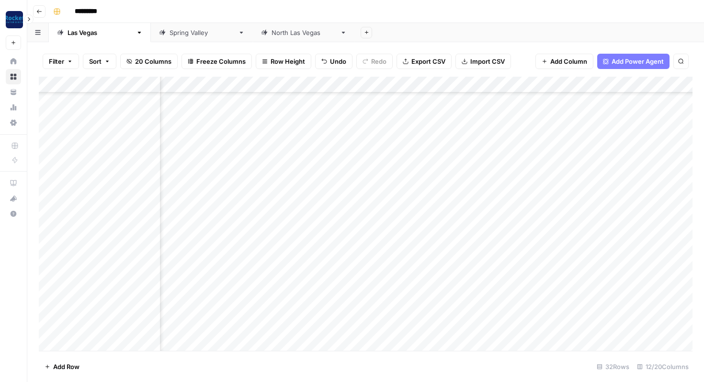 The image size is (704, 382). Describe the element at coordinates (424, 61) in the screenshot. I see `button: Export CSV` at that location.